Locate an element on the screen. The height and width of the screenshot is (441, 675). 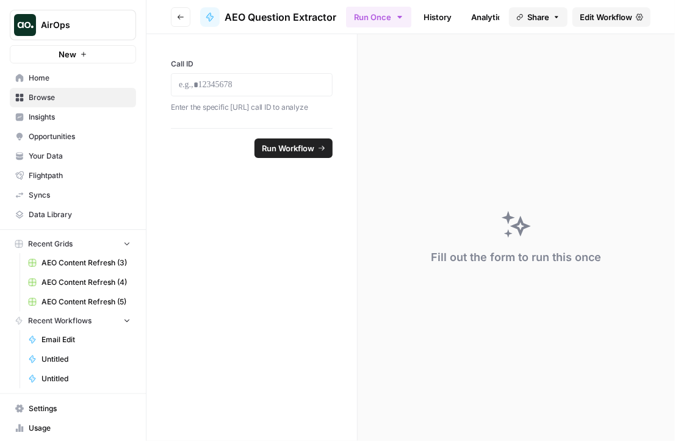
span: Home is located at coordinates (79, 78).